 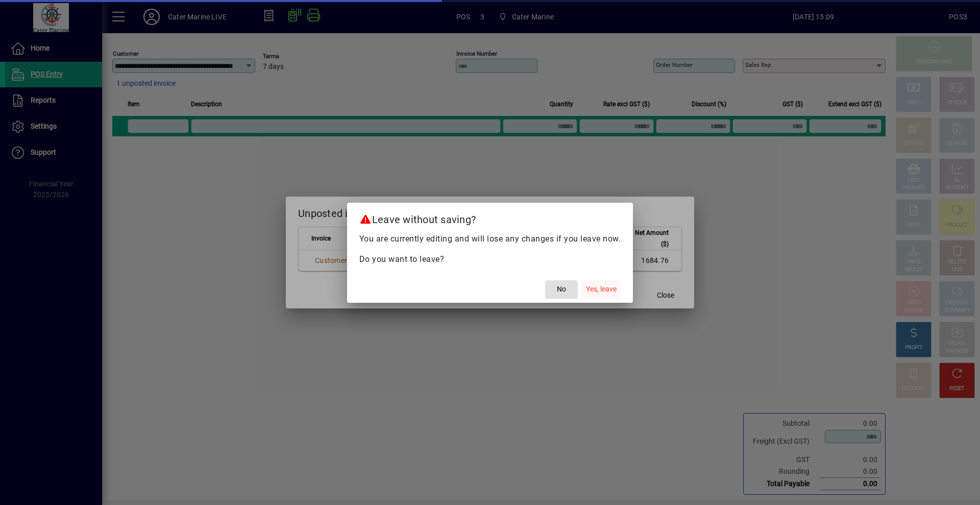 I want to click on h2: Leave without saving?, so click(x=490, y=217).